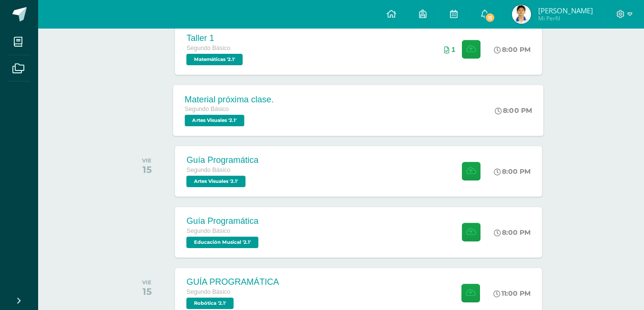 The width and height of the screenshot is (644, 310). I want to click on div: GUÍA PROGRAMÁTICA, so click(233, 282).